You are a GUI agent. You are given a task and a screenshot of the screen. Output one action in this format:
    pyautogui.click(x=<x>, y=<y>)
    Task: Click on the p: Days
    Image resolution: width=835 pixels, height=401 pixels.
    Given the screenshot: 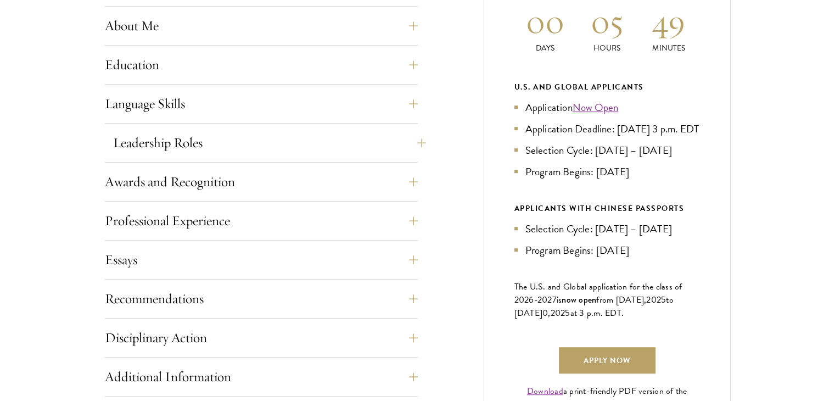 What is the action you would take?
    pyautogui.click(x=545, y=48)
    